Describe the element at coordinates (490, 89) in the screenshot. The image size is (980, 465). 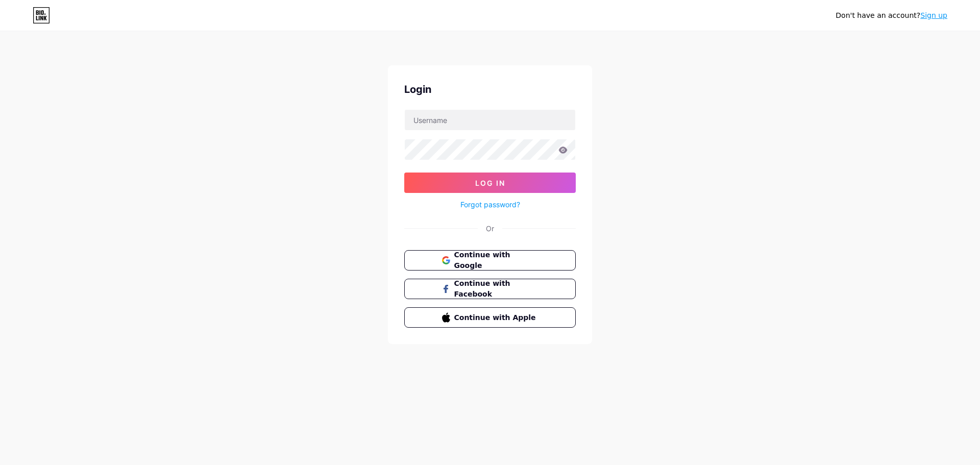
I see `div: Login` at that location.